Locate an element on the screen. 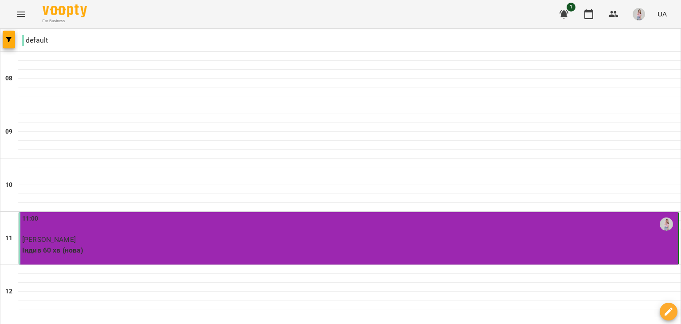  span: 1 is located at coordinates (571, 7).